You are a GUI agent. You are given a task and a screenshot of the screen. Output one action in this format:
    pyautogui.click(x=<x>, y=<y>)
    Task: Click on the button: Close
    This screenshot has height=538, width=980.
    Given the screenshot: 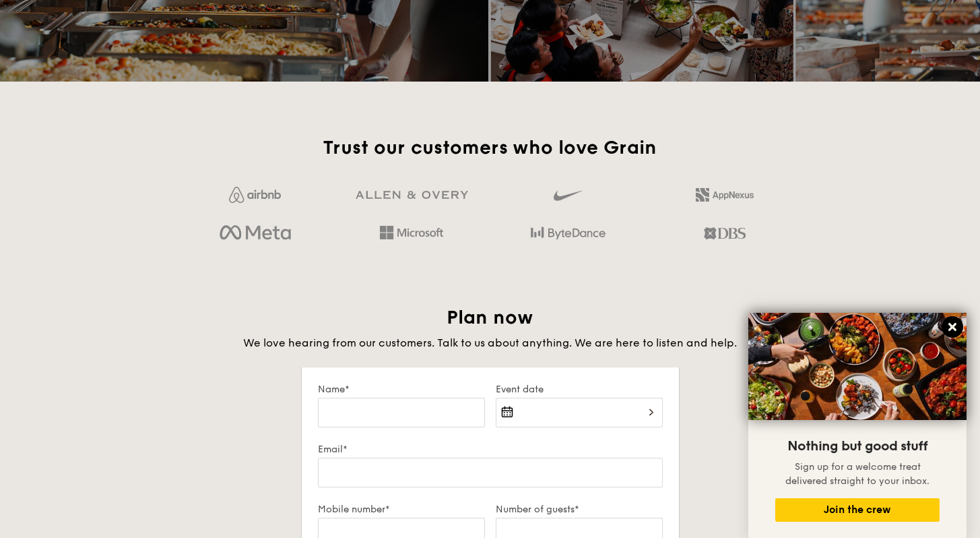 What is the action you would take?
    pyautogui.click(x=952, y=327)
    